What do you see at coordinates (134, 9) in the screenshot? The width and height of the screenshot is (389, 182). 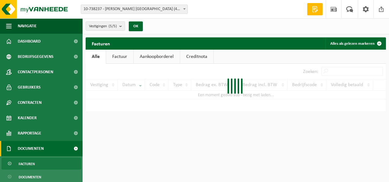 I see `span: 10-738237 - DIEBOLD BELGIUM (494) - ZELLIK` at bounding box center [134, 9].